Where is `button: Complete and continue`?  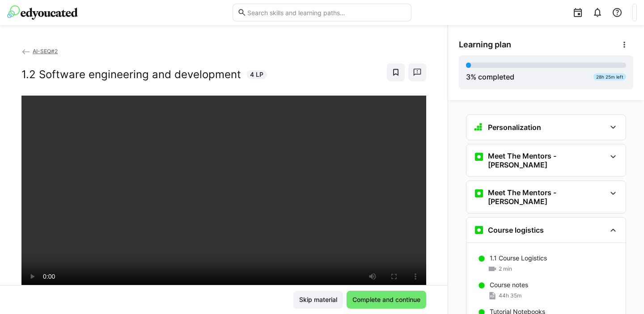 button: Complete and continue is located at coordinates (387, 300).